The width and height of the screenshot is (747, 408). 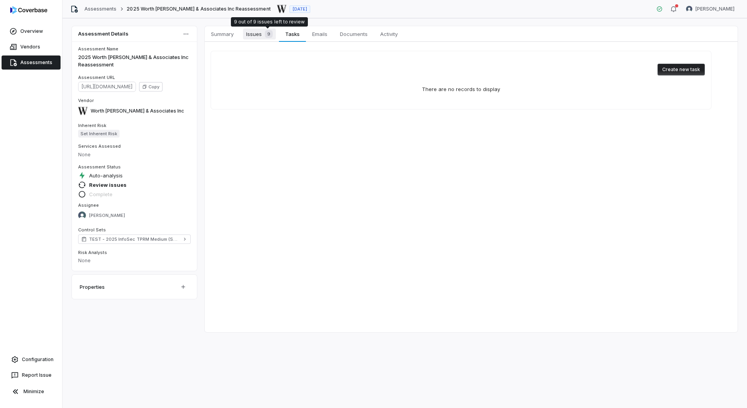 What do you see at coordinates (31, 47) in the screenshot?
I see `a: Vendors` at bounding box center [31, 47].